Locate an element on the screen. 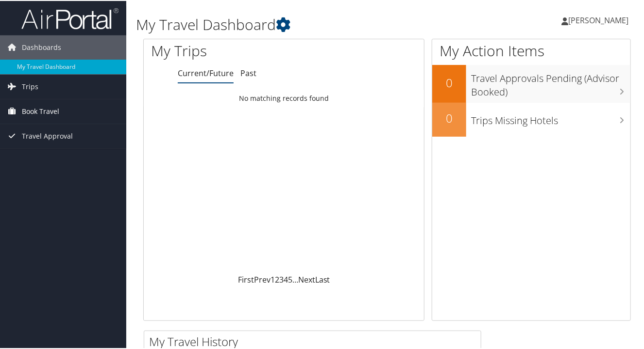 This screenshot has width=644, height=349. a: 0Trips Missing Hotels is located at coordinates (531, 119).